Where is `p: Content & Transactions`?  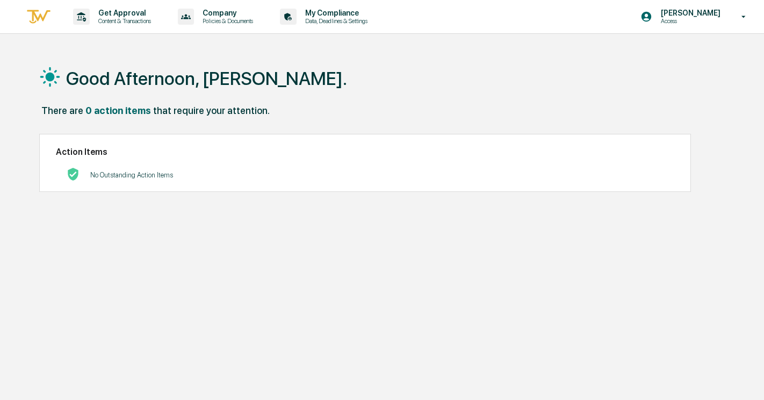
p: Content & Transactions is located at coordinates (123, 21).